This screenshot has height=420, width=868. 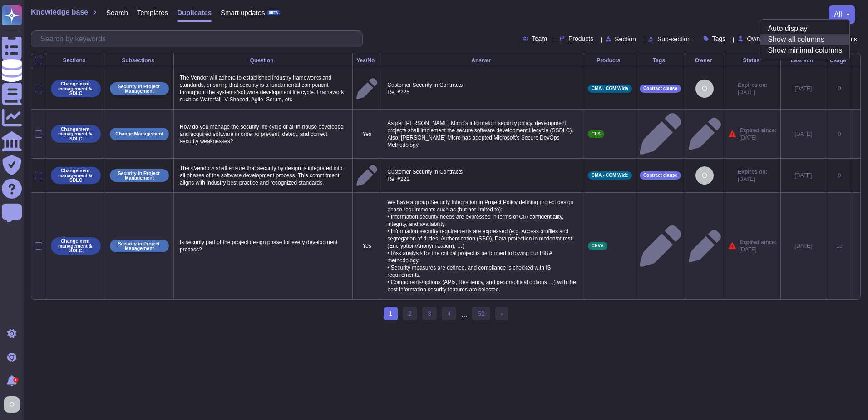 I want to click on div: Owner, so click(x=704, y=60).